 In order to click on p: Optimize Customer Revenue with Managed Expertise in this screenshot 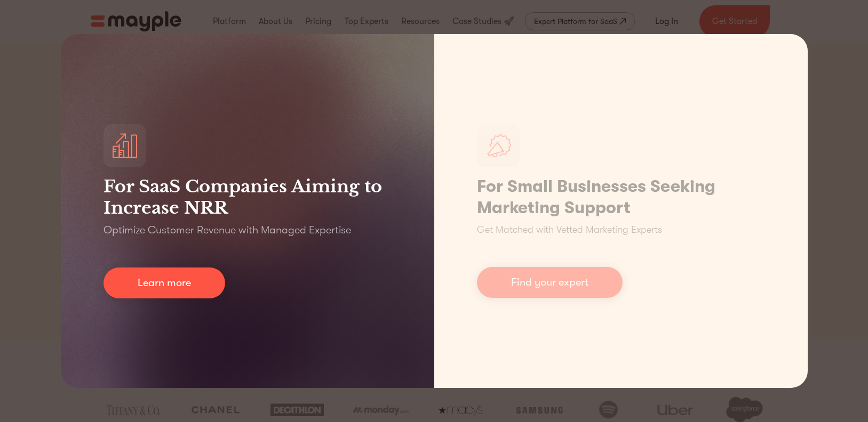, I will do `click(227, 230)`.